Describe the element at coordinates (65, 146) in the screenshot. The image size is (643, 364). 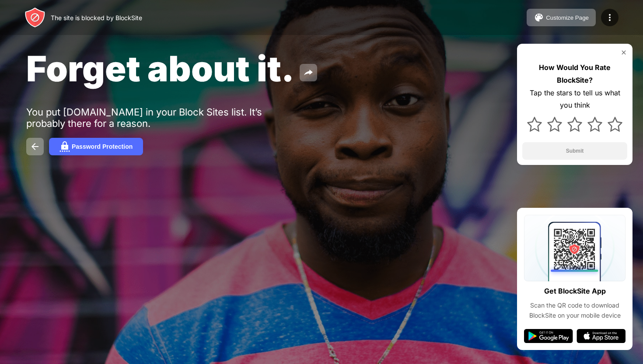
I see `img: password.svg` at that location.